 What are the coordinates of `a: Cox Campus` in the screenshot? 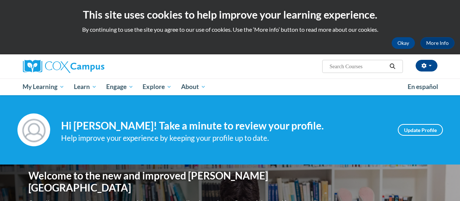 It's located at (88, 66).